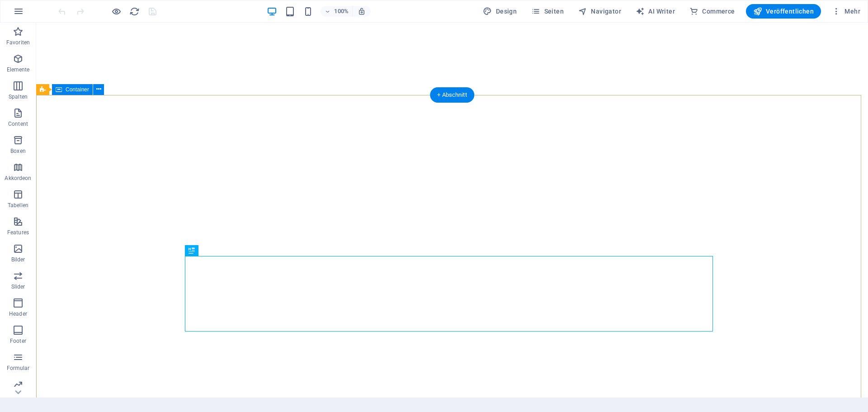  Describe the element at coordinates (846, 12) in the screenshot. I see `button: Mehr` at that location.